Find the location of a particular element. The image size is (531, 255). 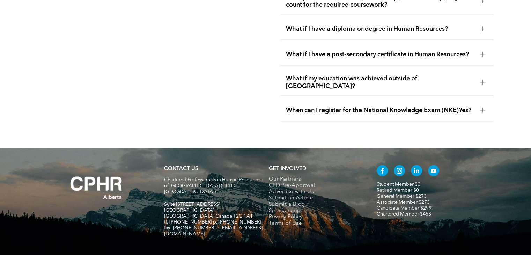

a: youtube is located at coordinates (434, 172).